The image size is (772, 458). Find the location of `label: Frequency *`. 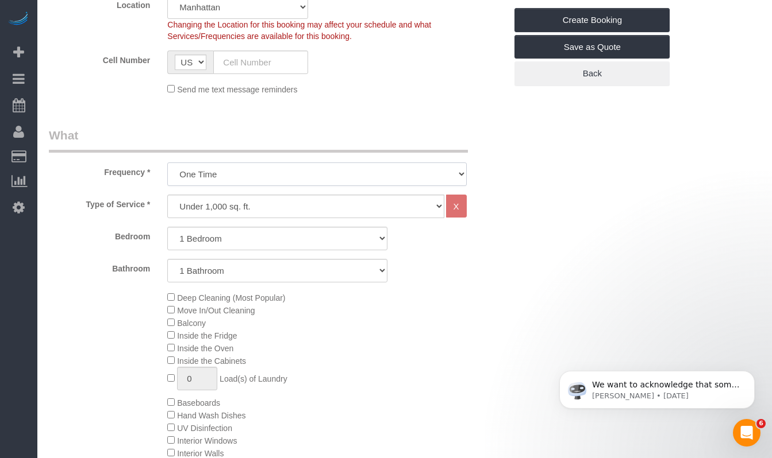

label: Frequency * is located at coordinates (99, 170).